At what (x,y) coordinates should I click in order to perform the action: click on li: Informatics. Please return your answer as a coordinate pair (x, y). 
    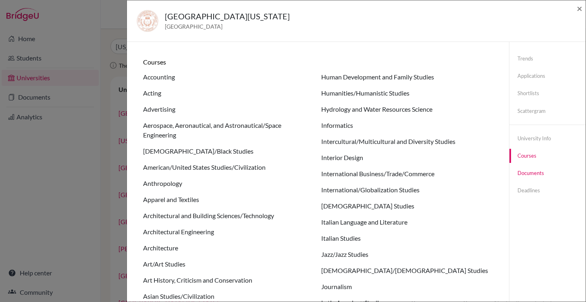
    Looking at the image, I should click on (407, 125).